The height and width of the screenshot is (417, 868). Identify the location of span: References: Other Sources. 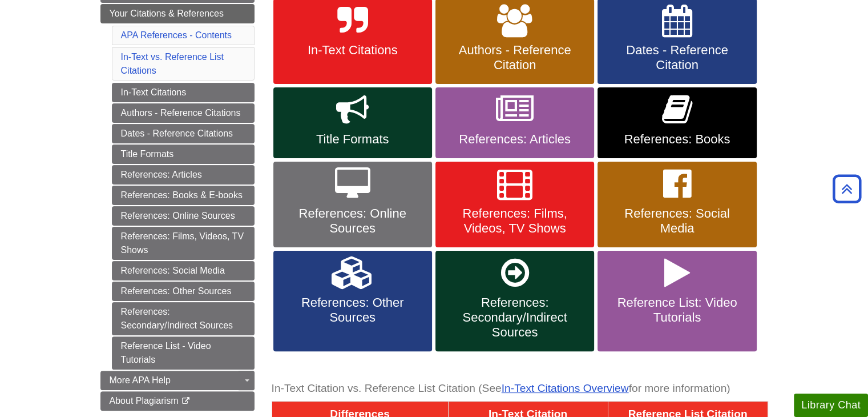
(352, 310).